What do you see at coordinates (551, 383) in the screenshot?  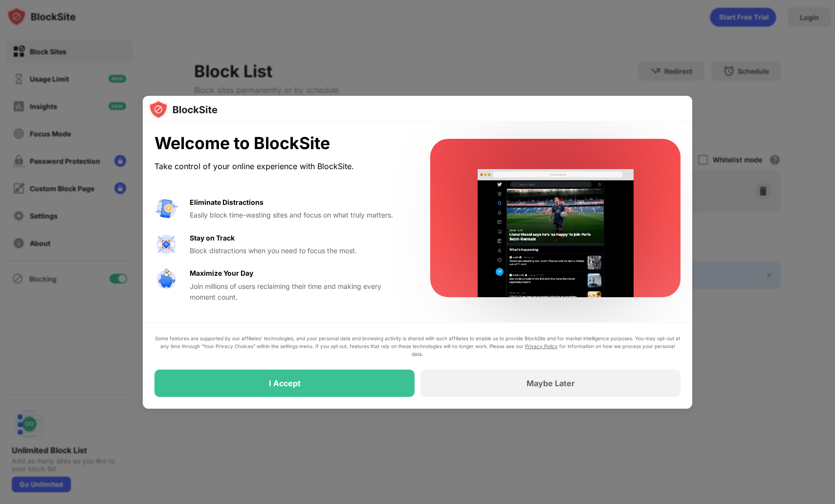 I see `div: Maybe Later` at bounding box center [551, 383].